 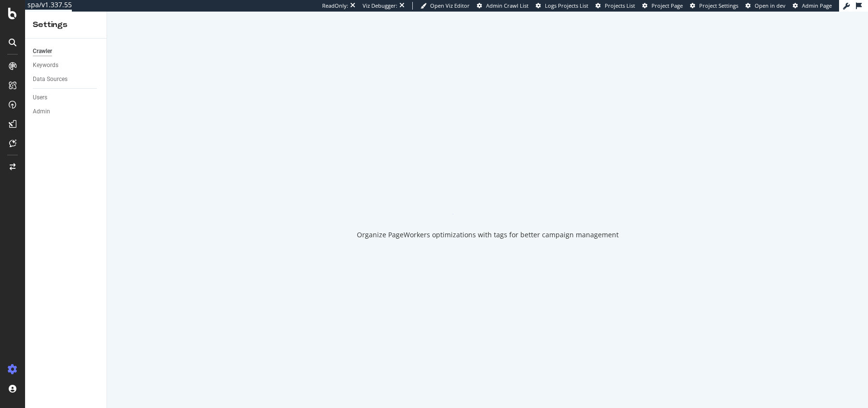 What do you see at coordinates (43, 51) in the screenshot?
I see `div: Crawler` at bounding box center [43, 51].